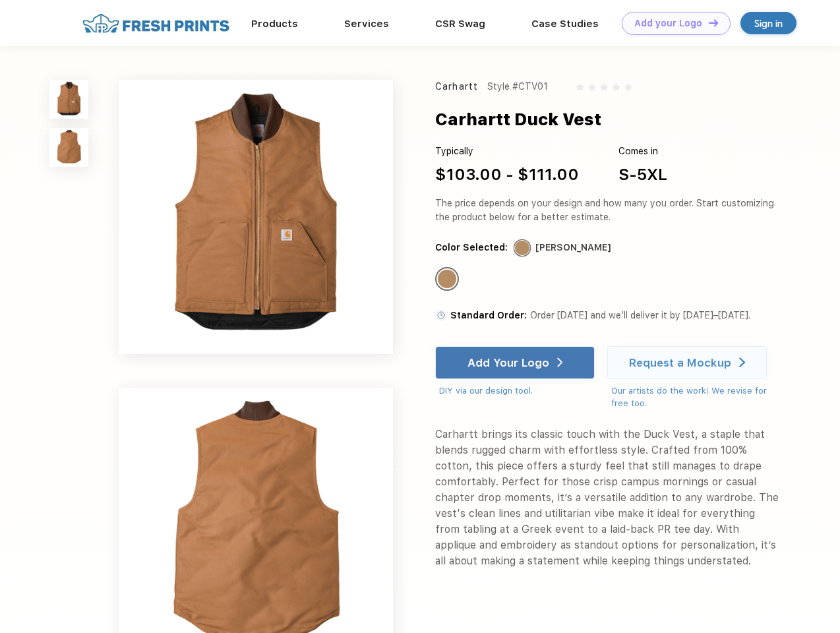  Describe the element at coordinates (441, 315) in the screenshot. I see `img: standard order` at that location.